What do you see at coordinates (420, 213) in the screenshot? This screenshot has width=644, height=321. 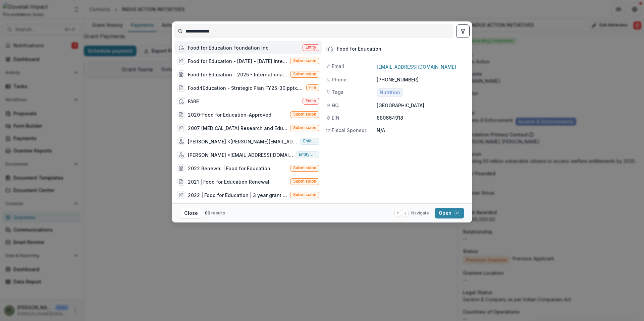 I see `span: Navigate` at bounding box center [420, 213].